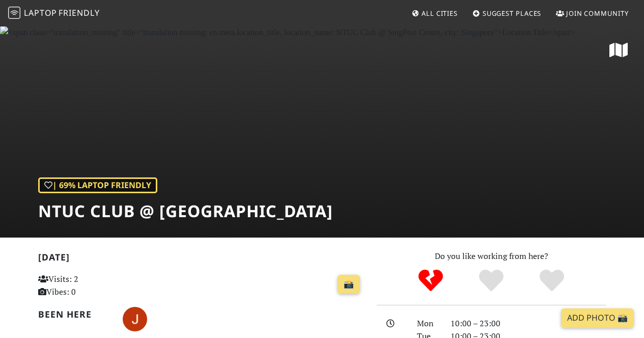 This screenshot has width=644, height=338. I want to click on div: 10:00 – 23:00, so click(529, 324).